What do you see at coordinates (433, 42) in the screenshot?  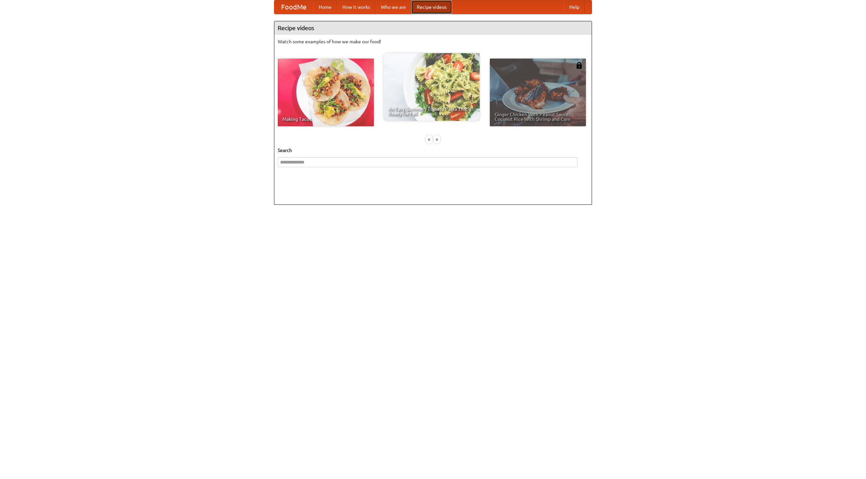 I see `p: Watch some examples of how we make our food!` at bounding box center [433, 42].